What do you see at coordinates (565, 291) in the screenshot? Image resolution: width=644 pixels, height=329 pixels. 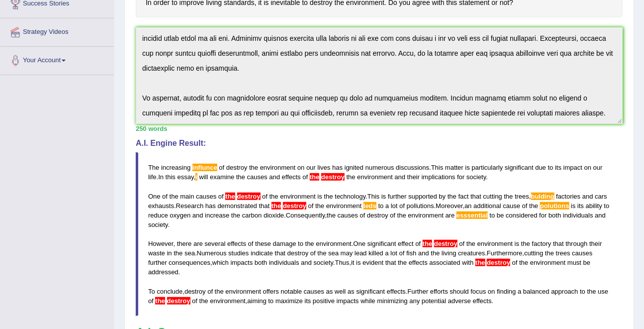 I see `span: approach` at bounding box center [565, 291].